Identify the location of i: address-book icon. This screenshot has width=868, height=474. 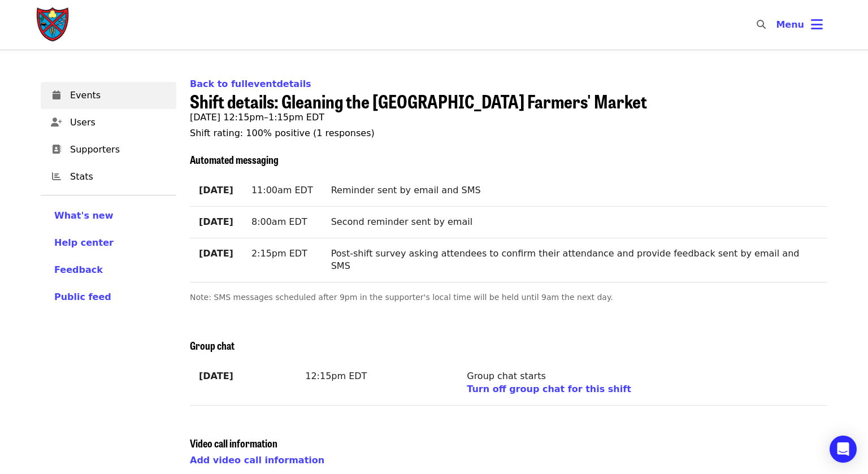
(56, 149).